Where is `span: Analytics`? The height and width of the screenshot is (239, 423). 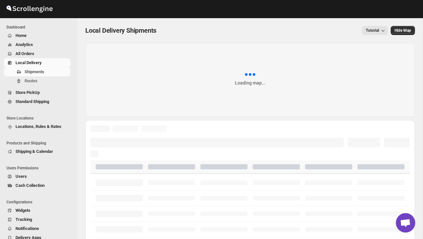 span: Analytics is located at coordinates (24, 44).